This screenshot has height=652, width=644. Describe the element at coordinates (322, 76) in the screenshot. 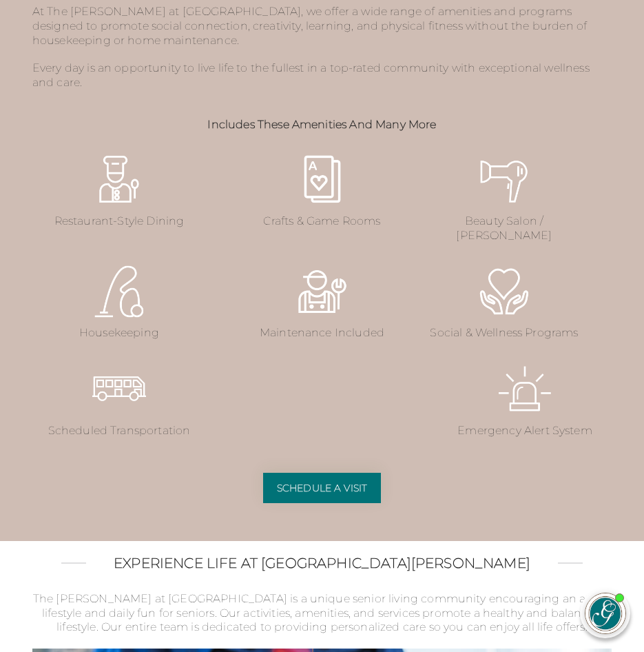

I see `p: Every day is an opportunity to live life to the fullest in a top-rated community with exceptional...` at that location.